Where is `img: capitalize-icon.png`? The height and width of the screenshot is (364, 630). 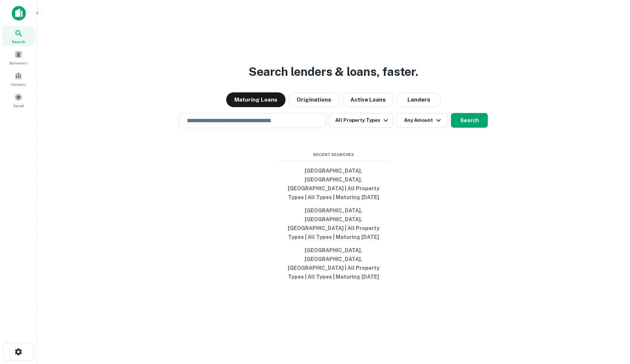 img: capitalize-icon.png is located at coordinates (19, 13).